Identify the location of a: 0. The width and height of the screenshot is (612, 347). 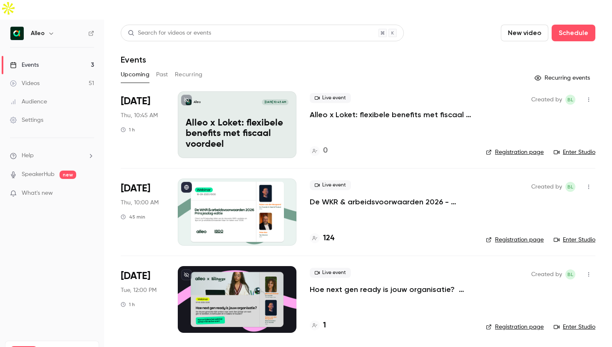
(319, 150).